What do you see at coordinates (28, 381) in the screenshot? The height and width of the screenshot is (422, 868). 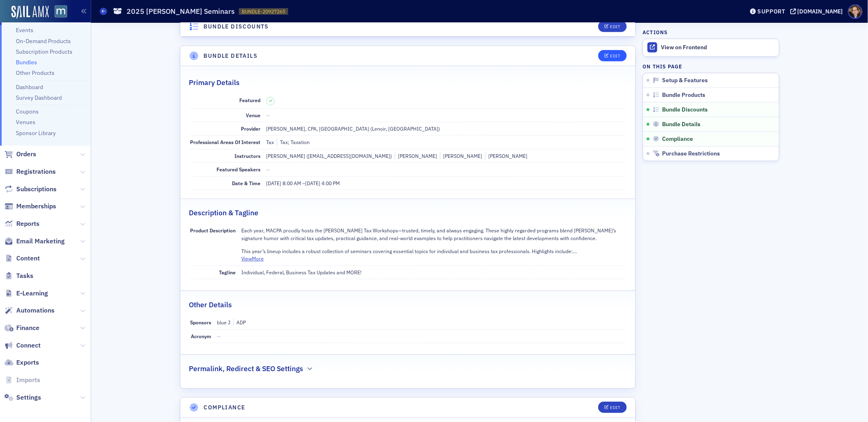 I see `span: Imports` at bounding box center [28, 381].